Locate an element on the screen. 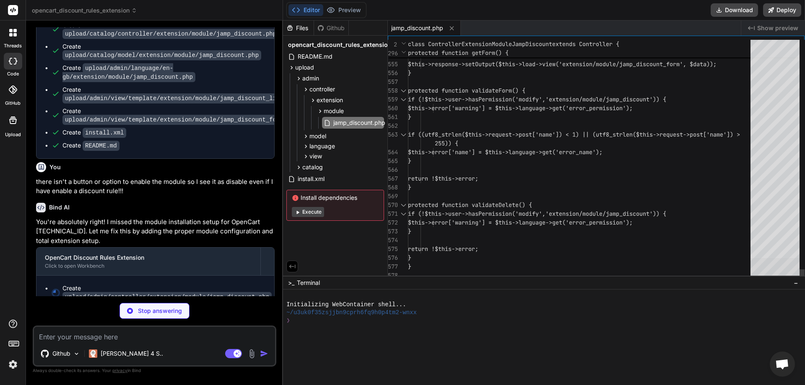 The height and width of the screenshot is (385, 805). img: settings is located at coordinates (13, 365).